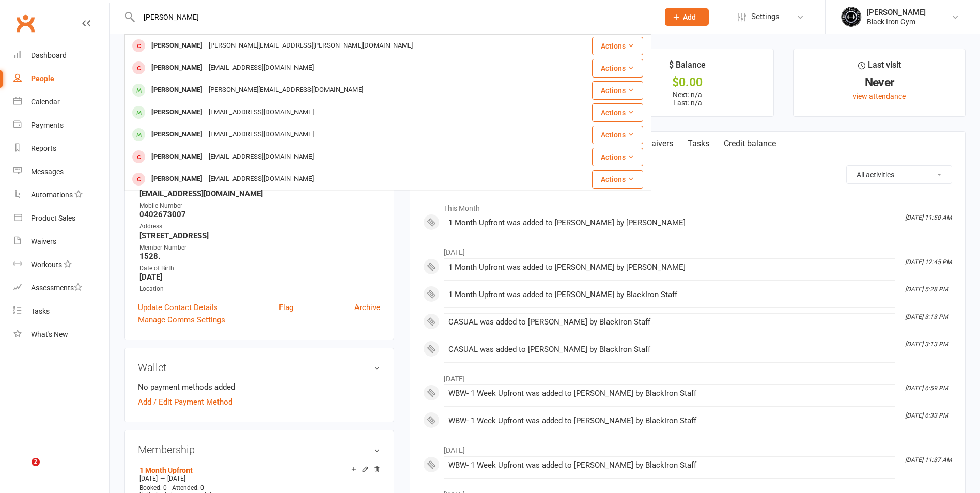 Image resolution: width=980 pixels, height=493 pixels. I want to click on a: Assessments, so click(61, 288).